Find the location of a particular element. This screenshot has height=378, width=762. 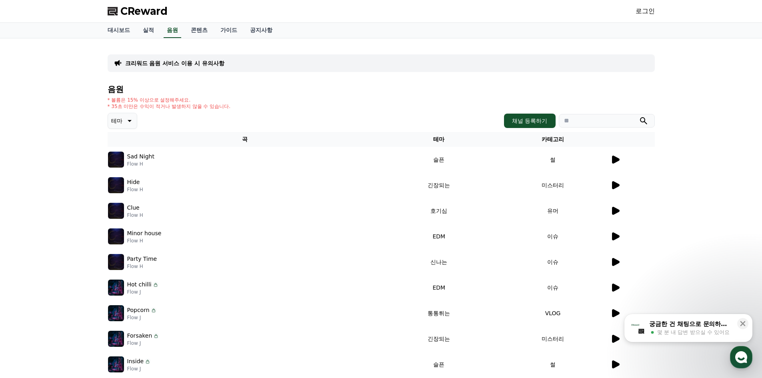

span: CReward is located at coordinates (144, 11).